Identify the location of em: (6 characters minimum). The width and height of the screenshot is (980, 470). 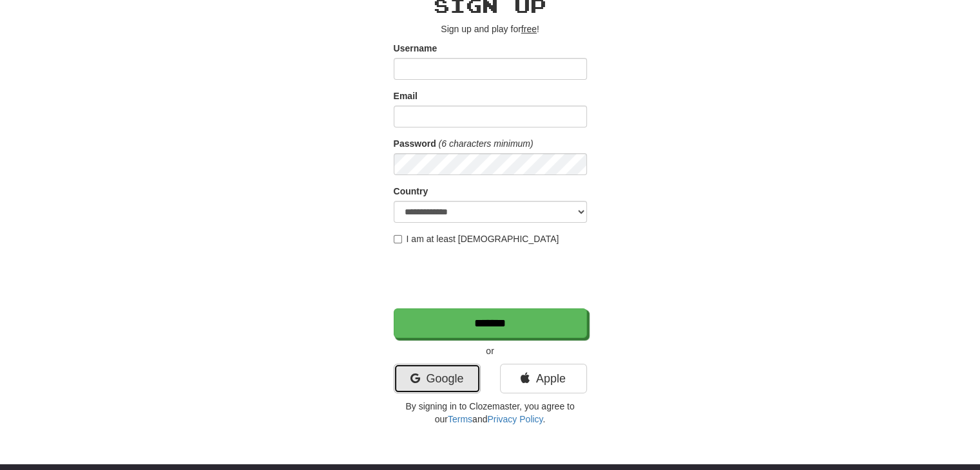
(486, 144).